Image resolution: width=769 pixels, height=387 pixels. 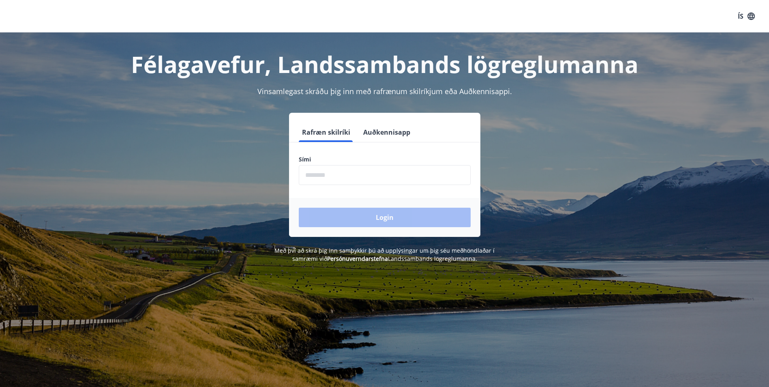 What do you see at coordinates (385, 159) in the screenshot?
I see `label: Sími` at bounding box center [385, 159].